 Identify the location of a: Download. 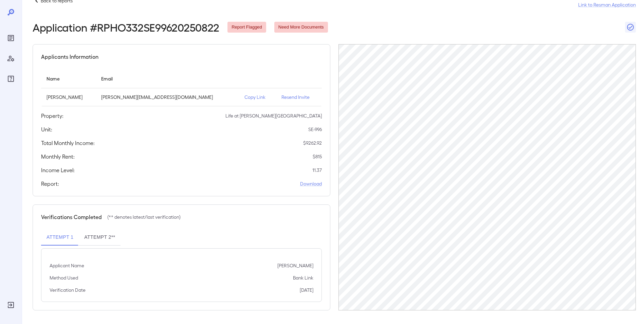
(311, 184).